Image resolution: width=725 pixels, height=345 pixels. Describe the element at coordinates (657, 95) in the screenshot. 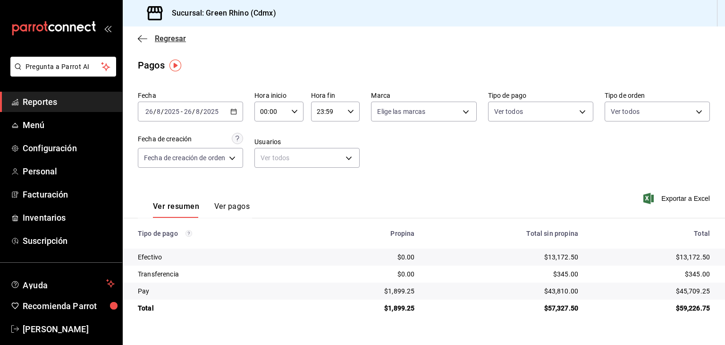

I see `label: Tipo de orden` at that location.